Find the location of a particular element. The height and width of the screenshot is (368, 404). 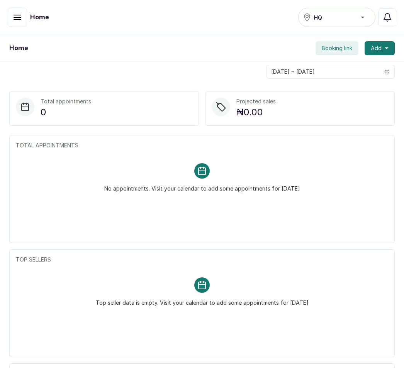

span: Add is located at coordinates (376, 48).